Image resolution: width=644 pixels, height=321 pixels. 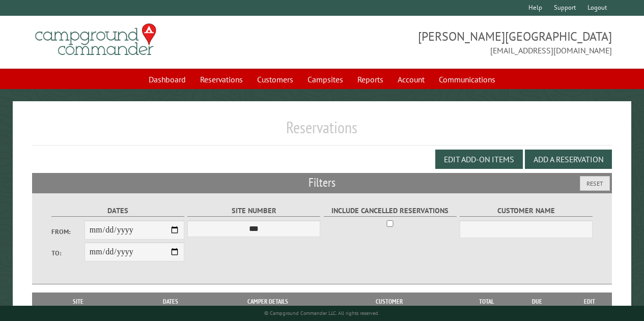 What do you see at coordinates (389, 301) in the screenshot?
I see `th: Customer` at bounding box center [389, 301].